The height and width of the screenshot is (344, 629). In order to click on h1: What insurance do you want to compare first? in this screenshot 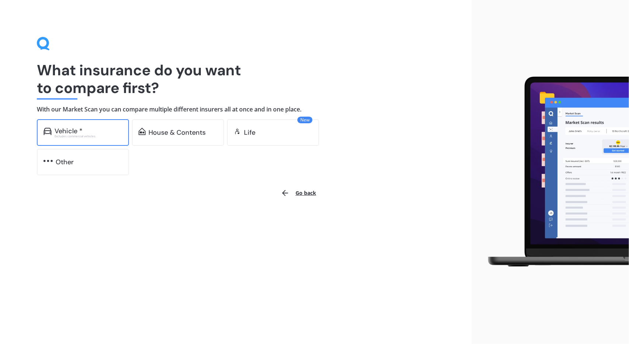, I will do `click(236, 79)`.